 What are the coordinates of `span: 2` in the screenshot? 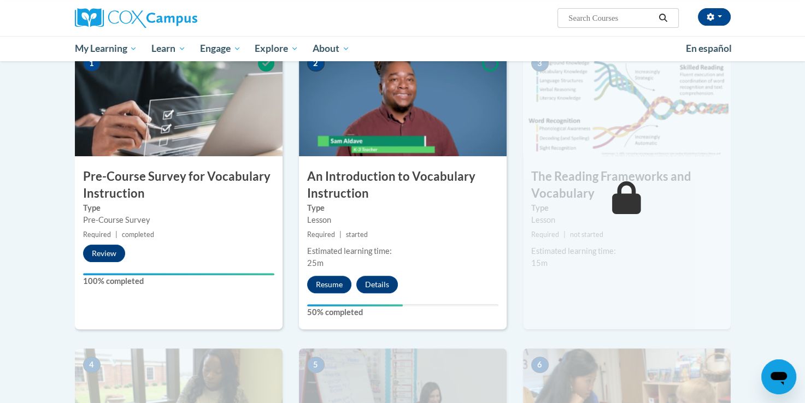 It's located at (316, 63).